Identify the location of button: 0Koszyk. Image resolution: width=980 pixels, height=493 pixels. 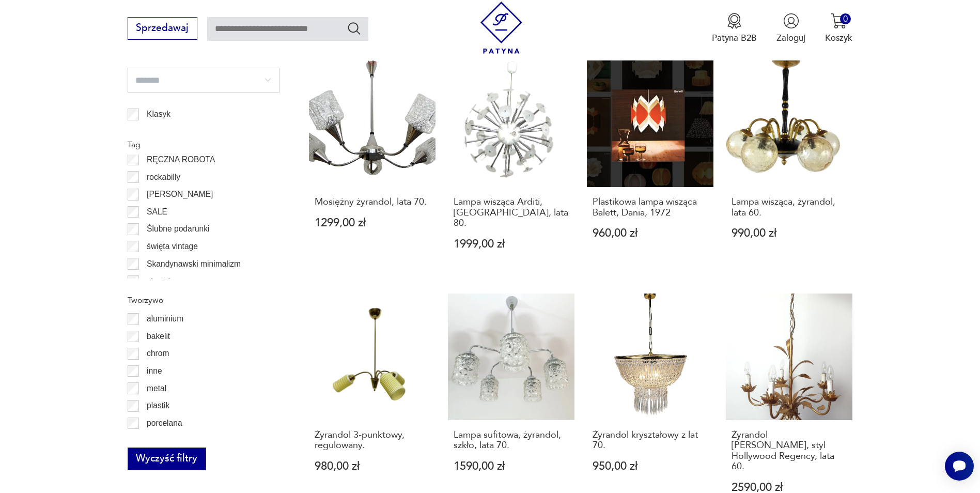
(839, 29).